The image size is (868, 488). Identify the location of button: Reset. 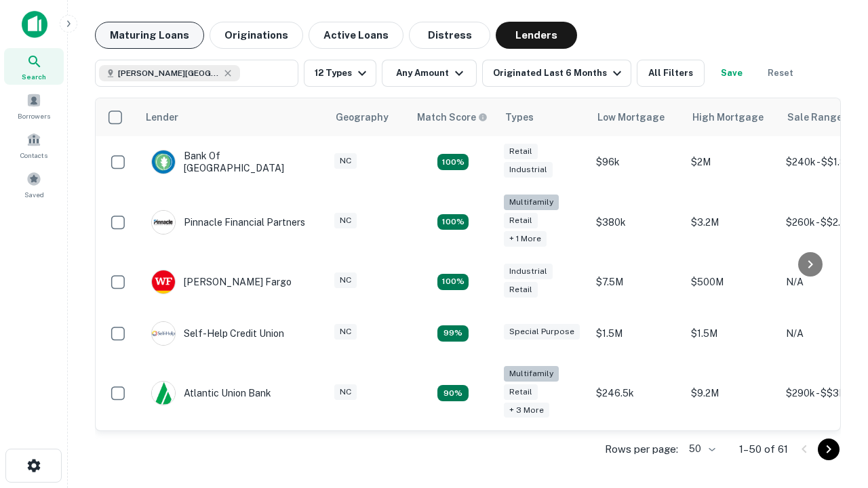
(781, 74).